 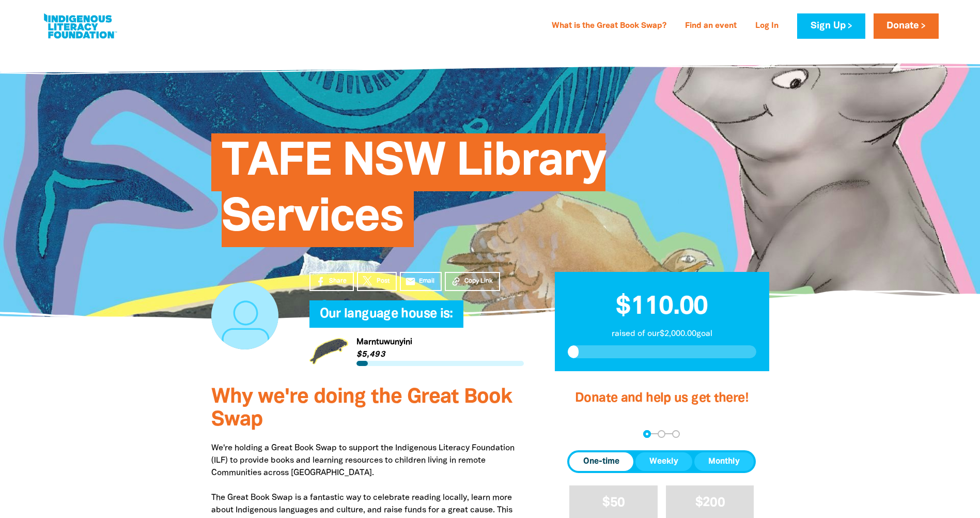 What do you see at coordinates (417, 320) in the screenshot?
I see `h6: My Team` at bounding box center [417, 320].